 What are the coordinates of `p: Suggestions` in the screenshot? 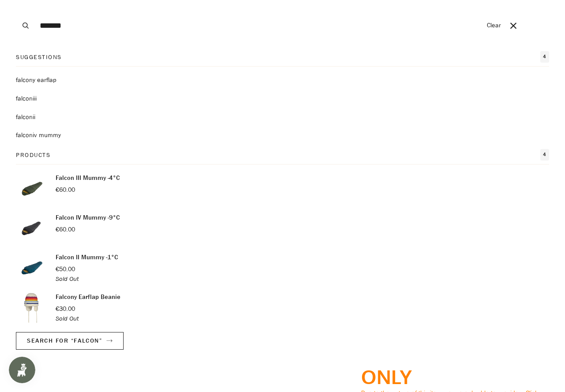 It's located at (39, 57).